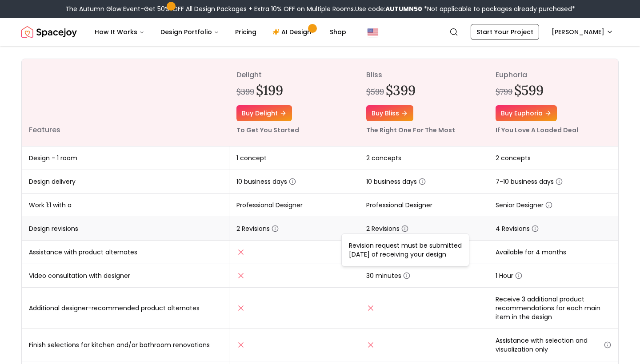 The width and height of the screenshot is (640, 364). Describe the element at coordinates (125, 205) in the screenshot. I see `td: Work 1:1 with a` at that location.